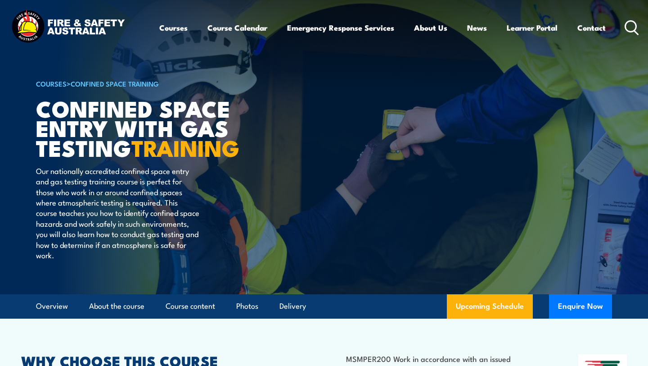  What do you see at coordinates (52, 306) in the screenshot?
I see `a: Overview` at bounding box center [52, 306].